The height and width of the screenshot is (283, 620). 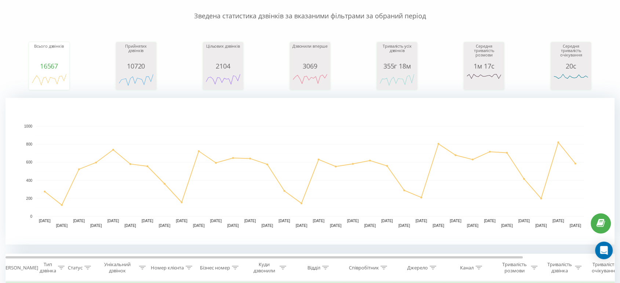 I want to click on div: Тривалість дзвінка, so click(x=560, y=268).